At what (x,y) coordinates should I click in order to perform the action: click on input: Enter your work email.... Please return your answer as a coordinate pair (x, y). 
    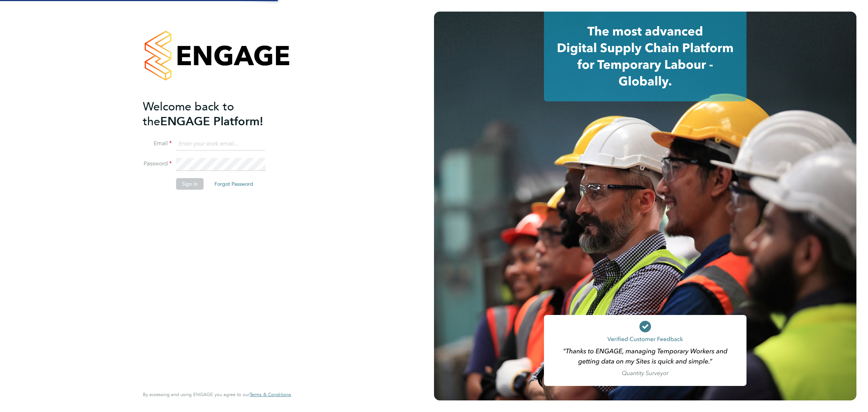
    Looking at the image, I should click on (221, 144).